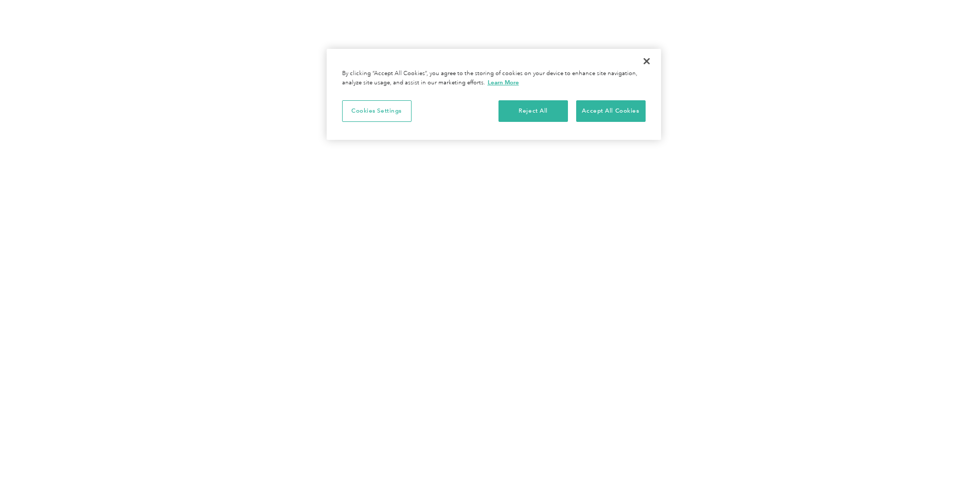 This screenshot has height=486, width=980. What do you see at coordinates (646, 61) in the screenshot?
I see `button: Close` at bounding box center [646, 61].